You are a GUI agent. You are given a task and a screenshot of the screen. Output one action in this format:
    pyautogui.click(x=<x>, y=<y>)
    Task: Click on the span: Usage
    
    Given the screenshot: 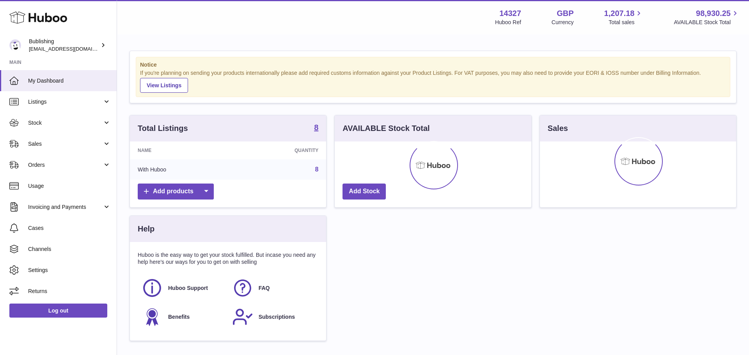 What is the action you would take?
    pyautogui.click(x=69, y=186)
    